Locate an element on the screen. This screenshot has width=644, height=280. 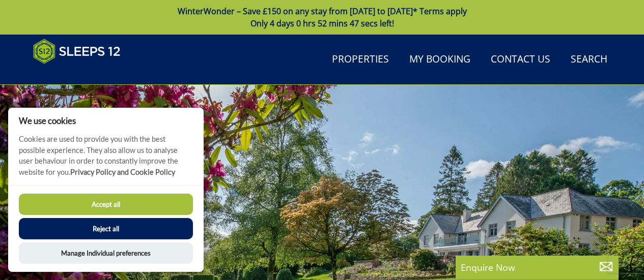
a: Search is located at coordinates (589, 59).